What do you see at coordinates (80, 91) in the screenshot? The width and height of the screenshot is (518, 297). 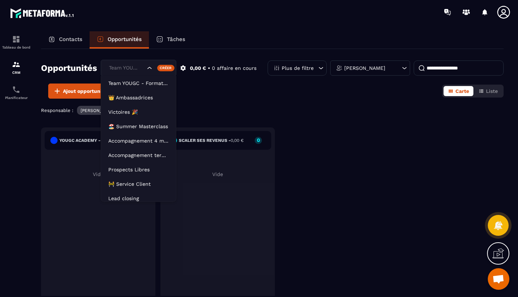 I see `button: Ajout opportunité` at bounding box center [80, 91].